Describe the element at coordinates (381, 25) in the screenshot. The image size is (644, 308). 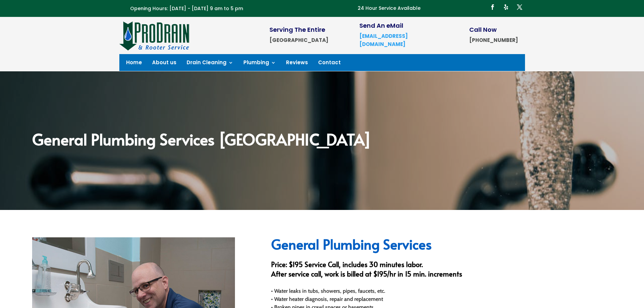
I see `span: Send An eMail` at that location.